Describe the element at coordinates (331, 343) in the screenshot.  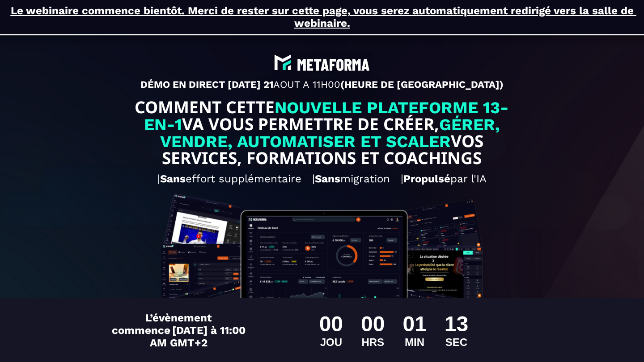
I see `div: JOU` at that location.